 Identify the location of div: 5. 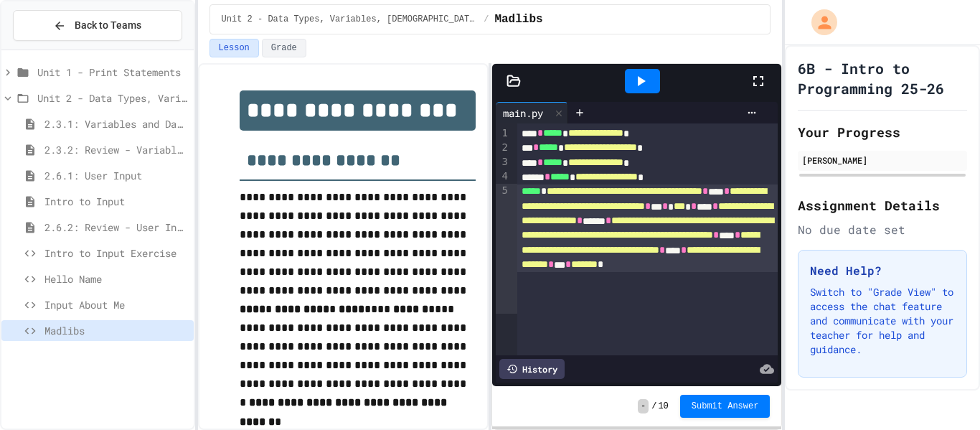
(503, 248).